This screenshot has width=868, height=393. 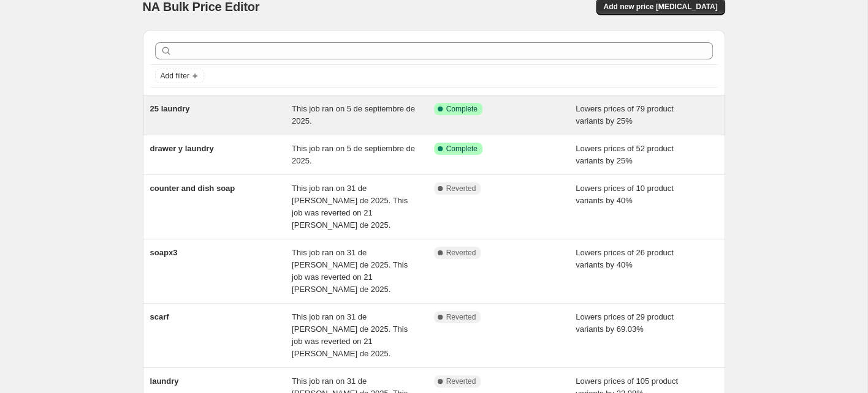 I want to click on span: scarf, so click(x=159, y=317).